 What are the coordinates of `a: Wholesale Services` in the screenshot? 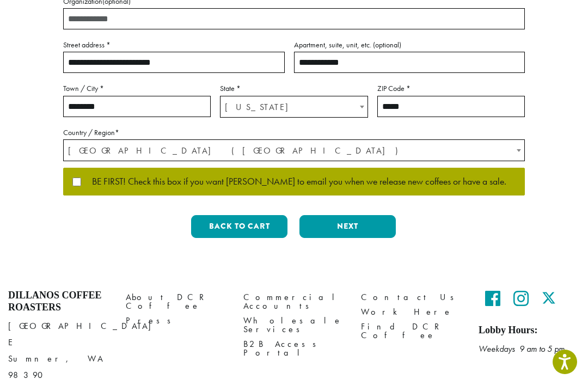 It's located at (294, 325).